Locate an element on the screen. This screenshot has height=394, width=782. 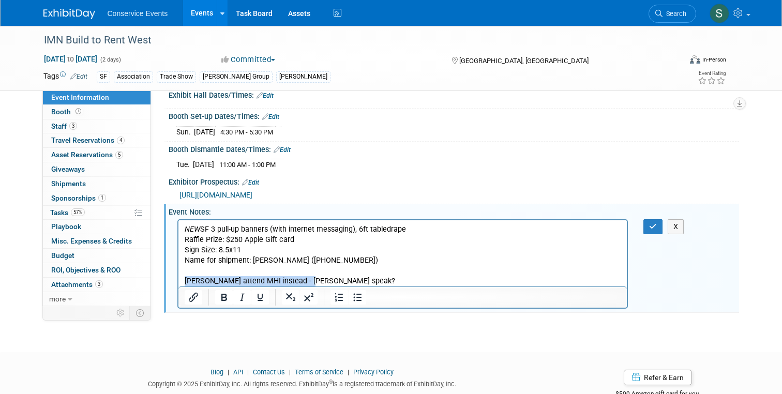
button: Subscript is located at coordinates (291, 297).